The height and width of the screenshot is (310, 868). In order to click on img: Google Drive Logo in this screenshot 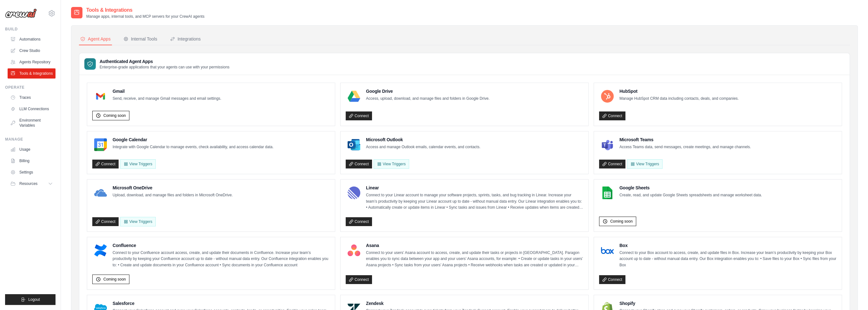, I will do `click(354, 96)`.